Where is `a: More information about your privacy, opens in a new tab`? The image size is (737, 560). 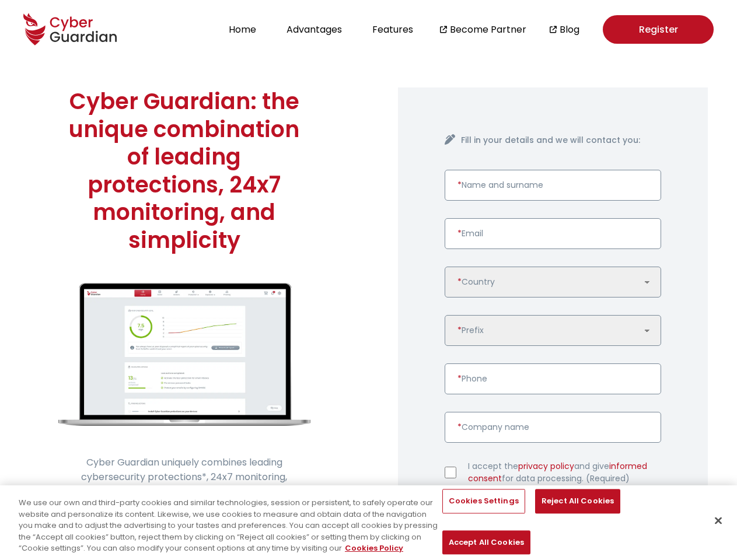 a: More information about your privacy, opens in a new tab is located at coordinates (374, 548).